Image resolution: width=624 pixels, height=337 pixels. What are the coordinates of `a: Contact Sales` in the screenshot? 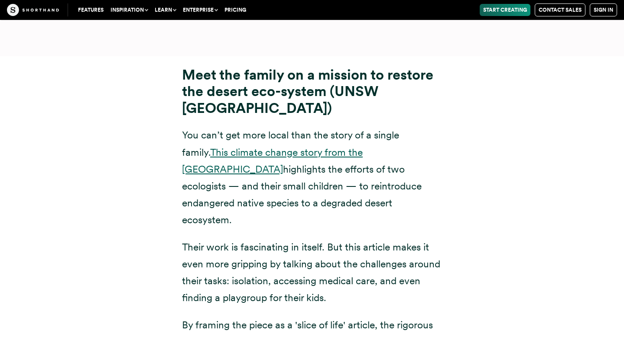 It's located at (560, 10).